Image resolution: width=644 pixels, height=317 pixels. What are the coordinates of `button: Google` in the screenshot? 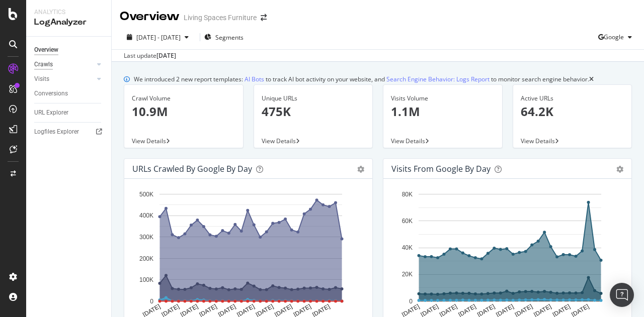 It's located at (617, 37).